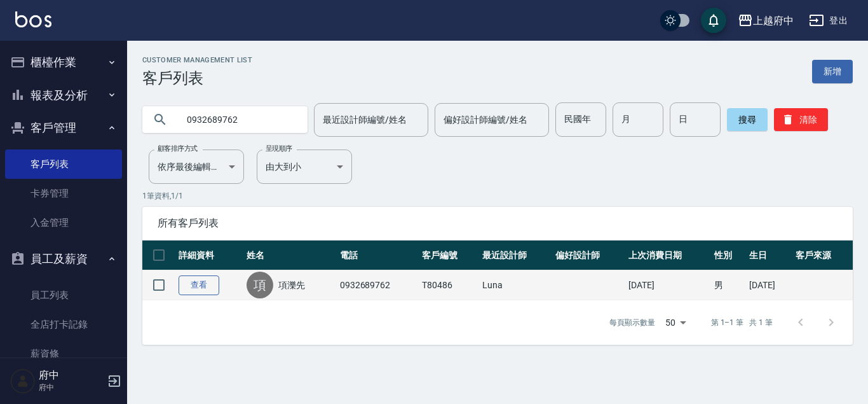  Describe the element at coordinates (63, 63) in the screenshot. I see `button: 櫃檯作業` at that location.